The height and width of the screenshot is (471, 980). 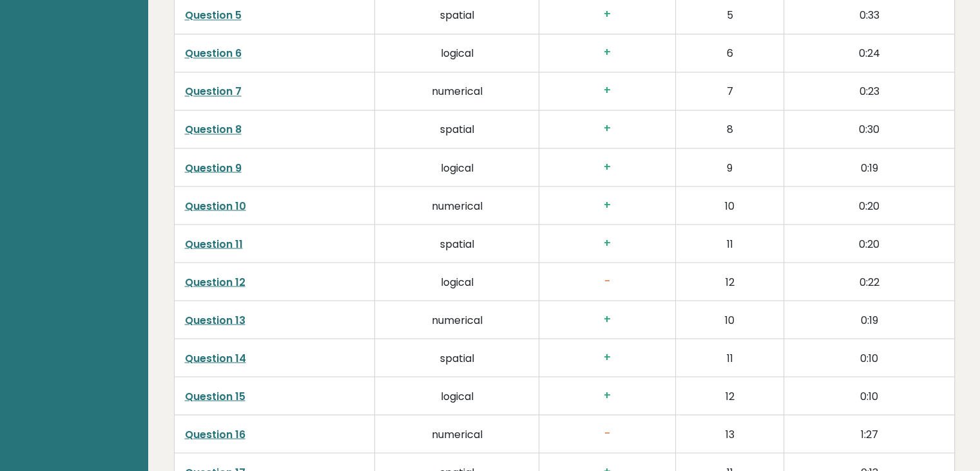 I want to click on td: 6, so click(x=729, y=52).